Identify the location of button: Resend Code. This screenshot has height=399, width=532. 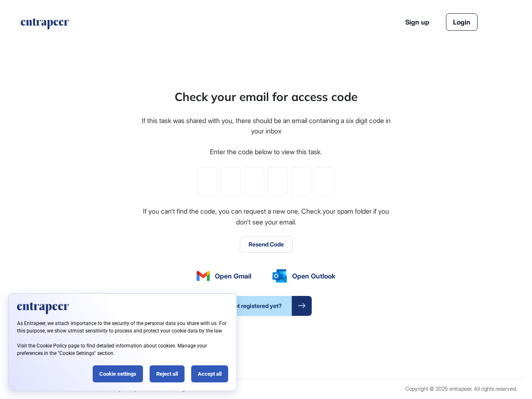
(266, 244).